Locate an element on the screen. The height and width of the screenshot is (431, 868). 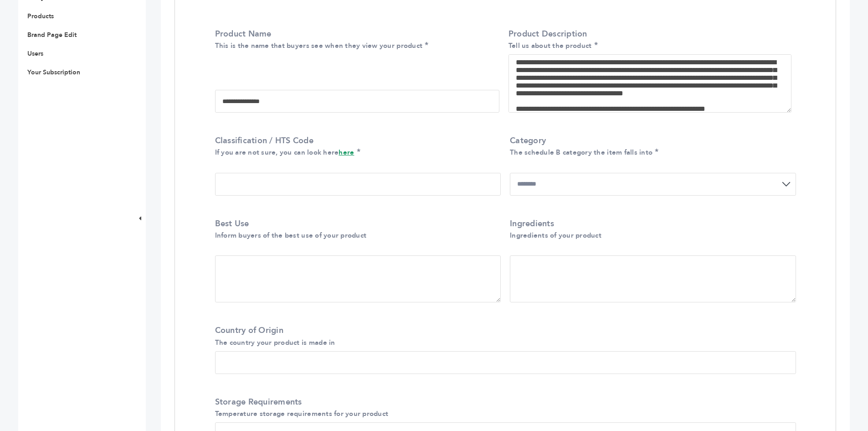
a: Users is located at coordinates (35, 54).